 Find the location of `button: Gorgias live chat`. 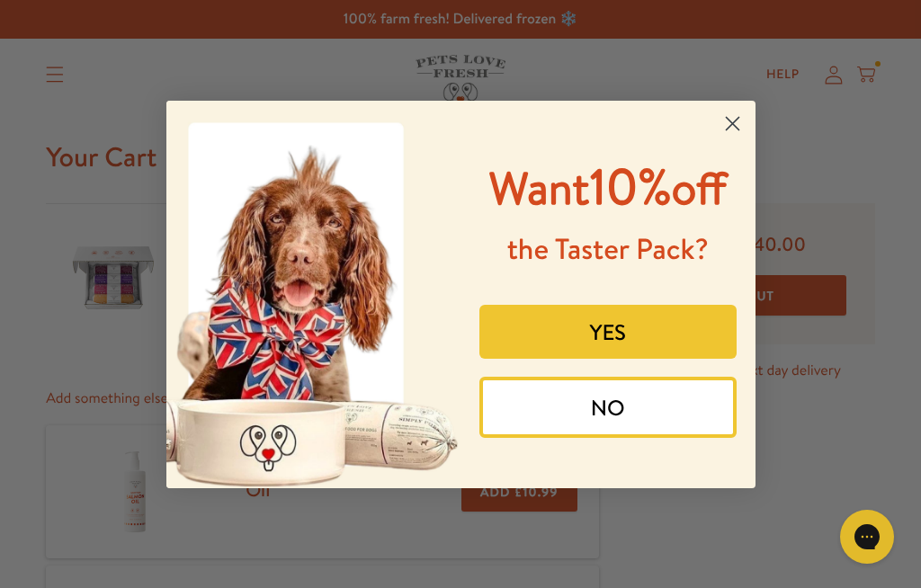

button: Gorgias live chat is located at coordinates (36, 33).